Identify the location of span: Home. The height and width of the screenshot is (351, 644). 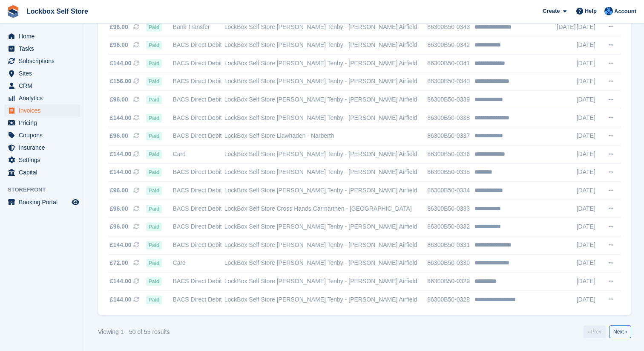
(45, 36).